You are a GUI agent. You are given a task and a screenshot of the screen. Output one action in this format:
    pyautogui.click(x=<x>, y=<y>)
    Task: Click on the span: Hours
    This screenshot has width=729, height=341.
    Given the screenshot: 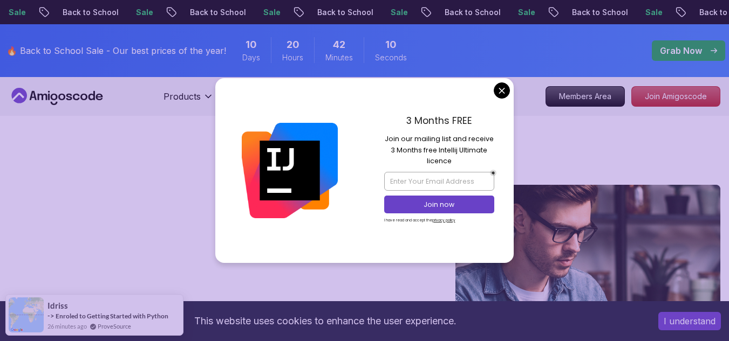 What is the action you would take?
    pyautogui.click(x=292, y=58)
    